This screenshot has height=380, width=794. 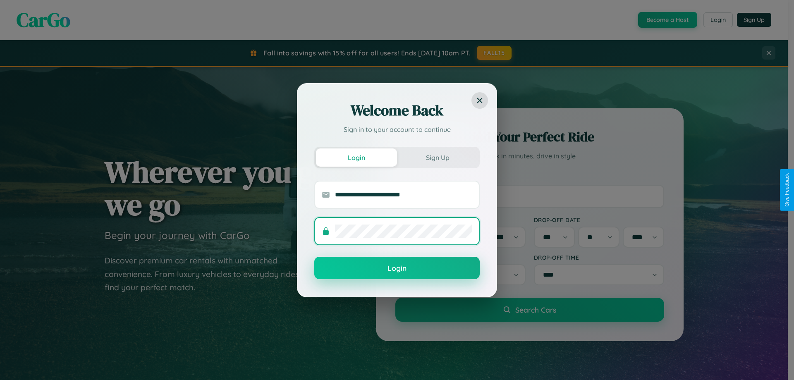 I want to click on button: Sign Up, so click(x=437, y=158).